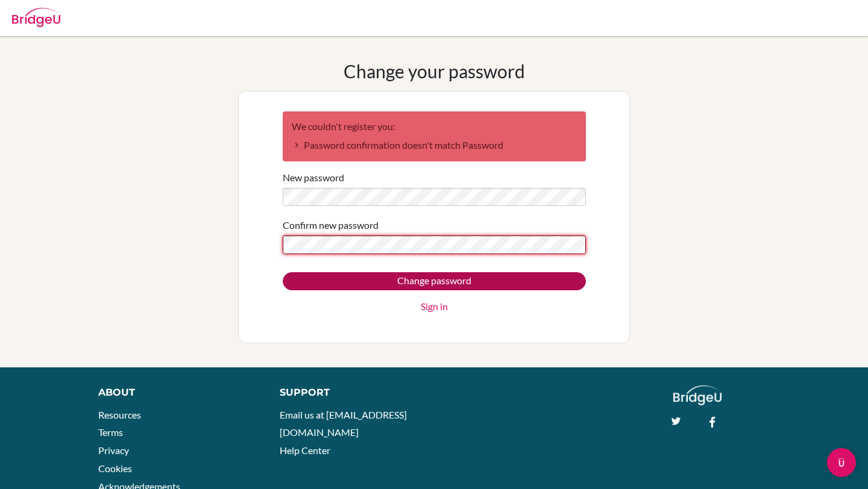  What do you see at coordinates (841, 463) in the screenshot?
I see `div: Open Intercom Messenger` at bounding box center [841, 463].